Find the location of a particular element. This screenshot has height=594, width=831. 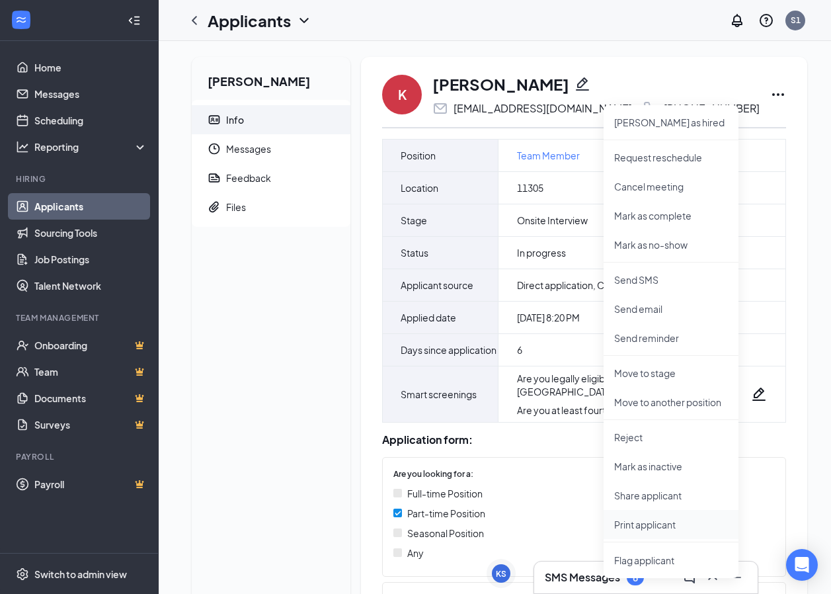

svg: Report is located at coordinates (214, 178).